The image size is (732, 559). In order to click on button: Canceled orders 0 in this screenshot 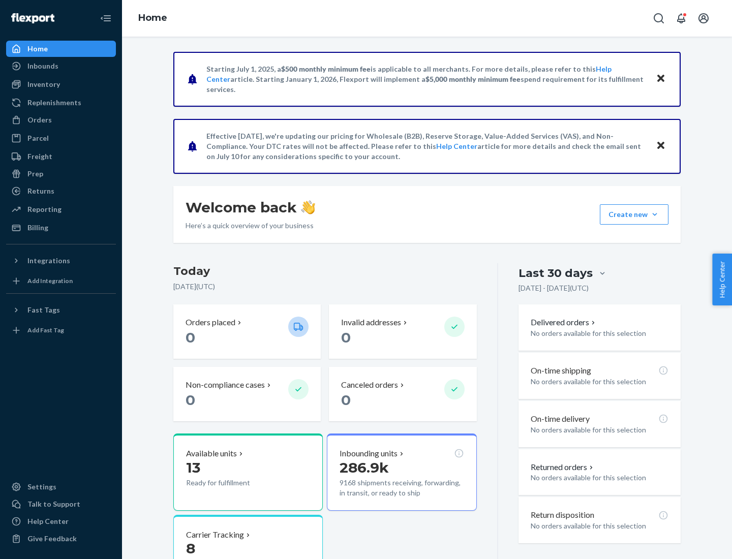, I will do `click(403, 394)`.